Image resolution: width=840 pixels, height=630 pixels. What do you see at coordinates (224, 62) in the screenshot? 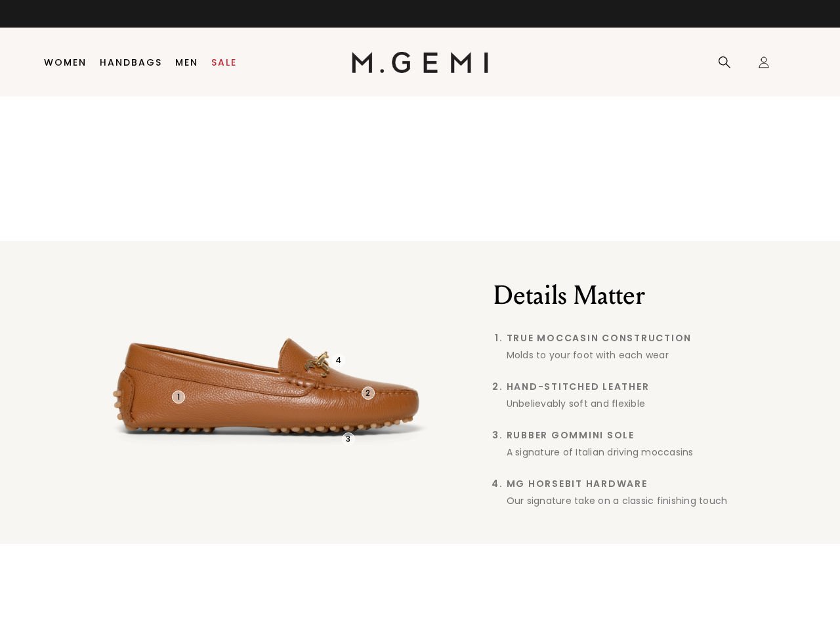
I see `a: Sale` at bounding box center [224, 62].